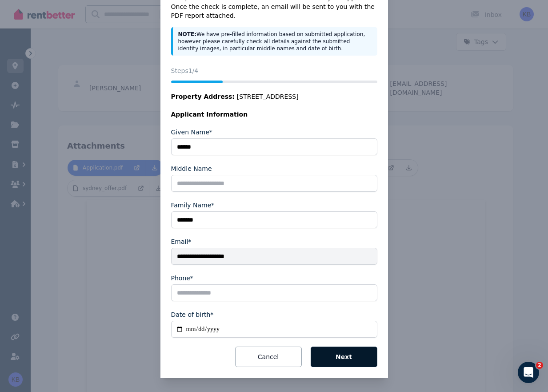 This screenshot has height=392, width=548. Describe the element at coordinates (275, 70) in the screenshot. I see `p: Steps 1 /4` at that location.